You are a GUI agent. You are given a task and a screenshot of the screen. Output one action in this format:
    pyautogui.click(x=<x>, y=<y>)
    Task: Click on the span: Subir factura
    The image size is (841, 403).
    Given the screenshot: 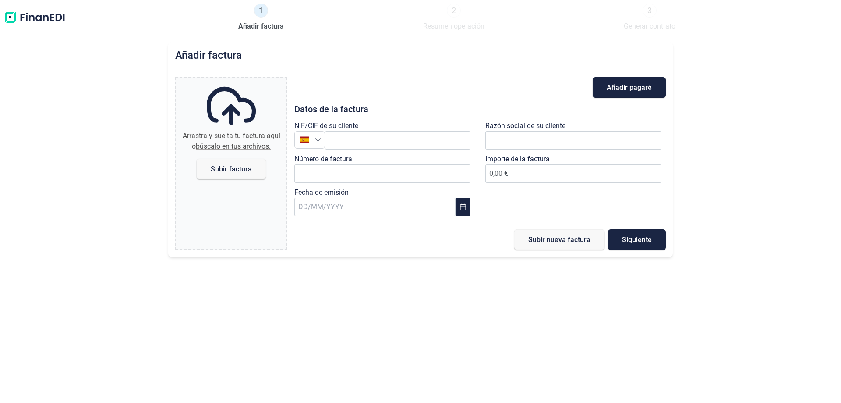 What is the action you would take?
    pyautogui.click(x=231, y=169)
    